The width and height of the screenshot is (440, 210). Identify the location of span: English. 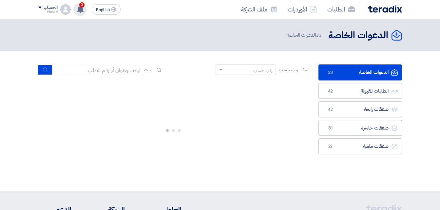
(103, 10).